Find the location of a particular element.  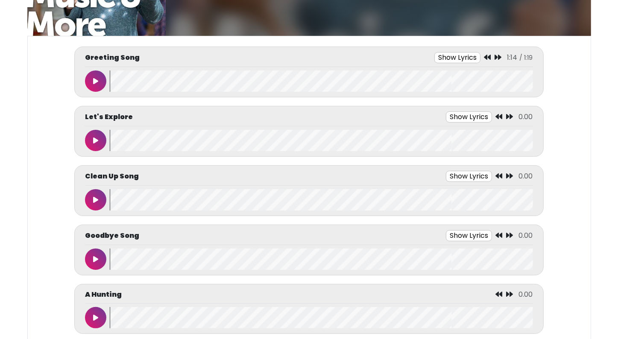

p: Greeting Song is located at coordinates (112, 58).